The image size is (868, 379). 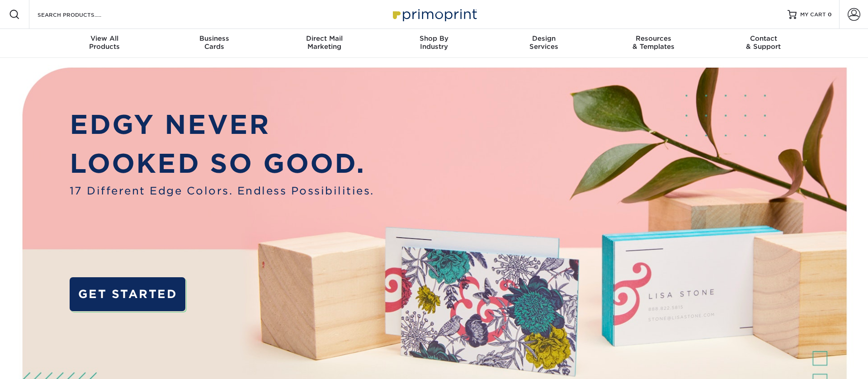 What do you see at coordinates (324, 44) in the screenshot?
I see `a: Direct MailMarketing` at bounding box center [324, 44].